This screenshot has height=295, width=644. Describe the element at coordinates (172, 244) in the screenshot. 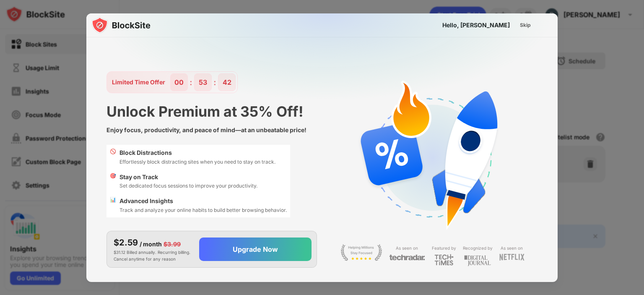

I see `div: $3.99` at that location.